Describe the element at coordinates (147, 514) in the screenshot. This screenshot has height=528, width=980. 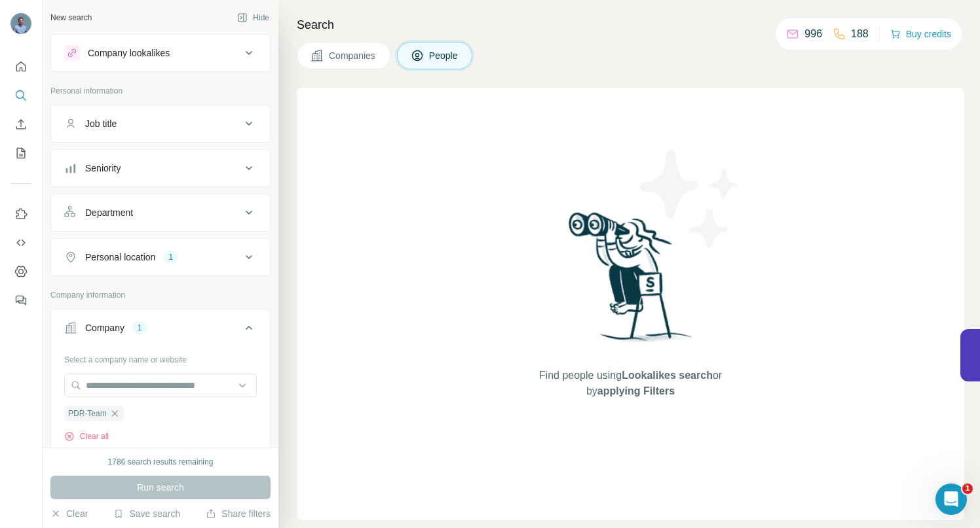
I see `button: Save search` at that location.